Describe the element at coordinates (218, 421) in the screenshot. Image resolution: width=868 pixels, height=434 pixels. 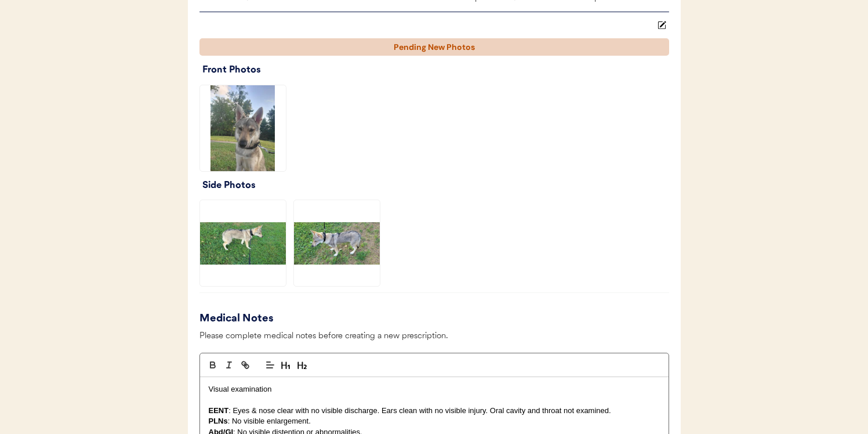
I see `strong: PLNs` at that location.